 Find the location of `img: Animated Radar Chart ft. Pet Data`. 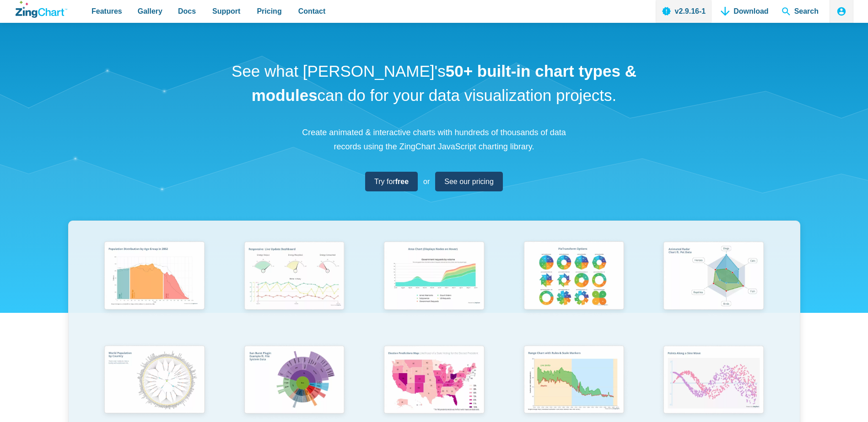

img: Animated Radar Chart ft. Pet Data is located at coordinates (713, 277).